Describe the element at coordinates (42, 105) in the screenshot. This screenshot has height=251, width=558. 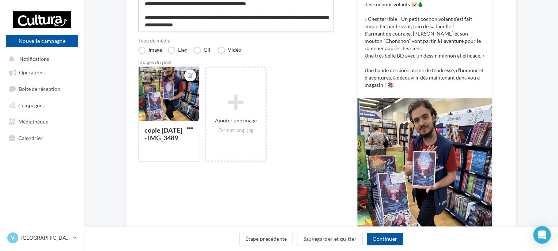
I see `a: Campagnes` at that location.